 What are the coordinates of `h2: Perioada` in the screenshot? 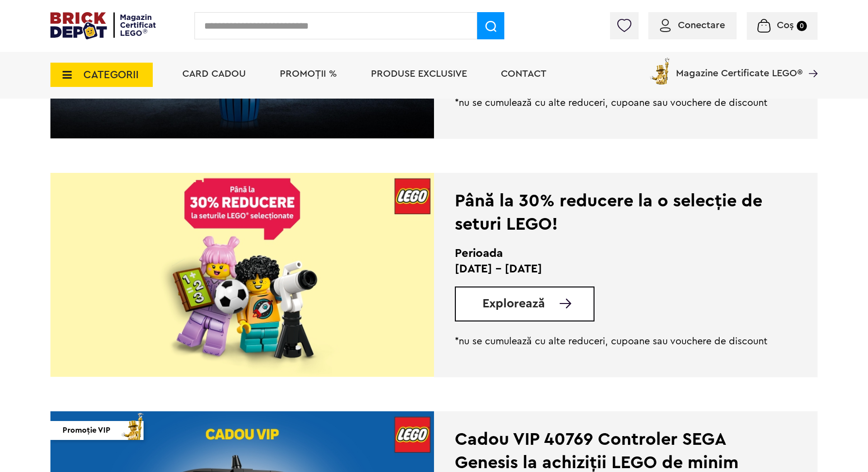 It's located at (612, 253).